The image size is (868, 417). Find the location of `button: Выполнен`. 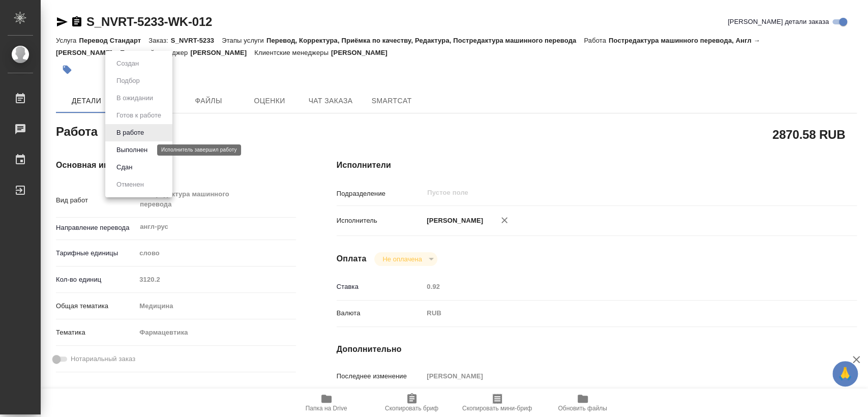

button: Выполнен is located at coordinates (132, 150).